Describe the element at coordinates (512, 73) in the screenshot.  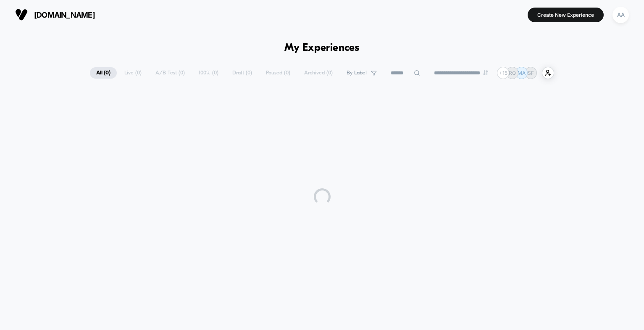
I see `p: RQ` at that location.